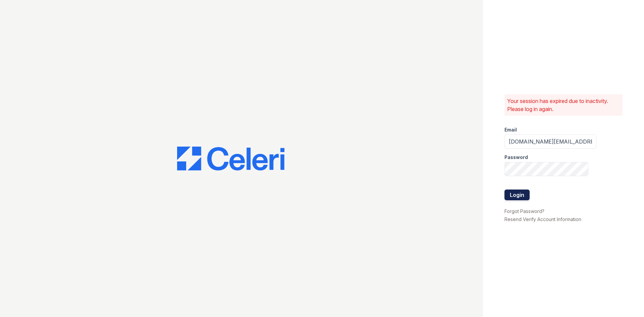  Describe the element at coordinates (516, 157) in the screenshot. I see `label: Password` at that location.